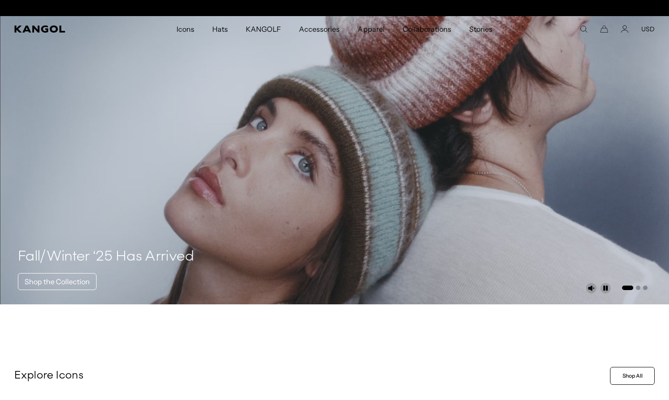 Image resolution: width=669 pixels, height=400 pixels. I want to click on summary: Search here, so click(584, 29).